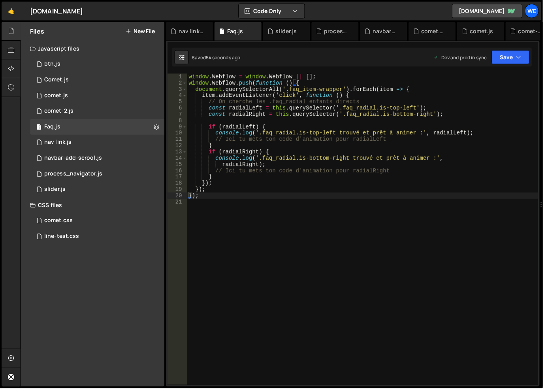 The height and width of the screenshot is (392, 548). Describe the element at coordinates (53, 65) in the screenshot. I see `div: btn.js` at that location.